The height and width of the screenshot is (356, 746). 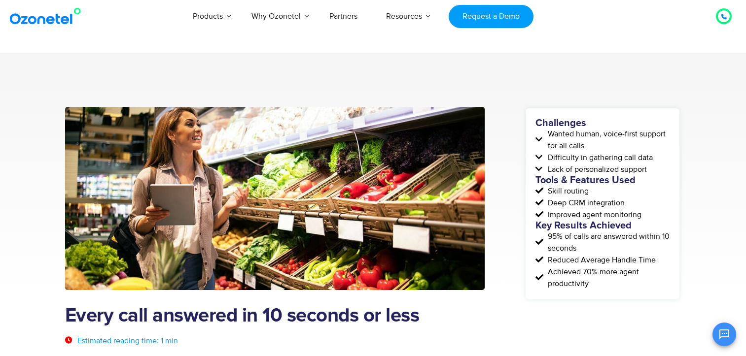 What do you see at coordinates (602, 226) in the screenshot?
I see `h5: Key Results Achieved` at bounding box center [602, 226].